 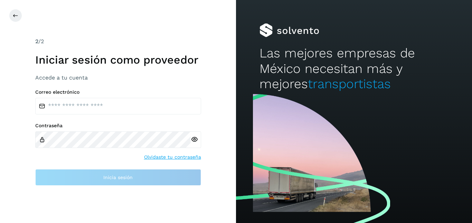 I want to click on span: Inicia sesión, so click(x=118, y=177).